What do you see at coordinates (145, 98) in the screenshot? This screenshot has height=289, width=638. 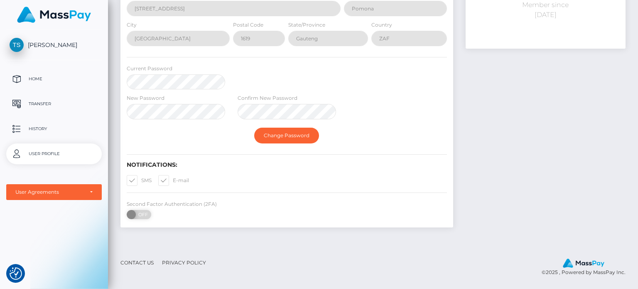 I see `label: New Password` at bounding box center [145, 98].